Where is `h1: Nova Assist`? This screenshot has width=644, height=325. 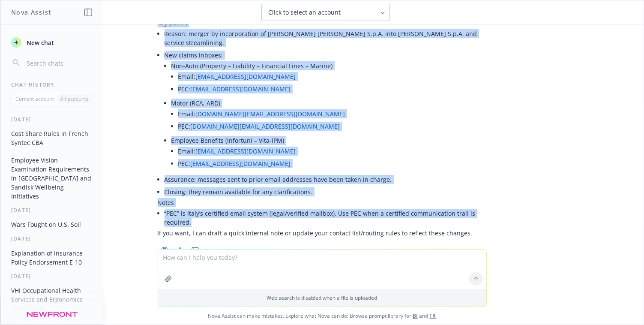 h1: Nova Assist is located at coordinates (31, 12).